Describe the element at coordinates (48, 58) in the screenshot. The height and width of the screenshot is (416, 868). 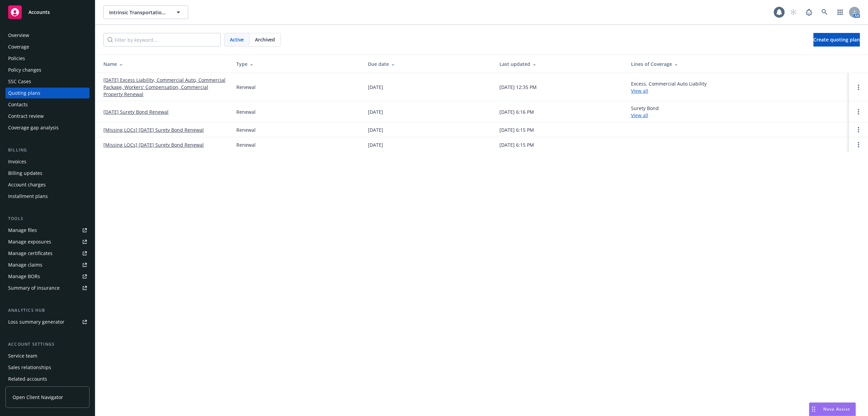
I see `a: Policies` at that location.